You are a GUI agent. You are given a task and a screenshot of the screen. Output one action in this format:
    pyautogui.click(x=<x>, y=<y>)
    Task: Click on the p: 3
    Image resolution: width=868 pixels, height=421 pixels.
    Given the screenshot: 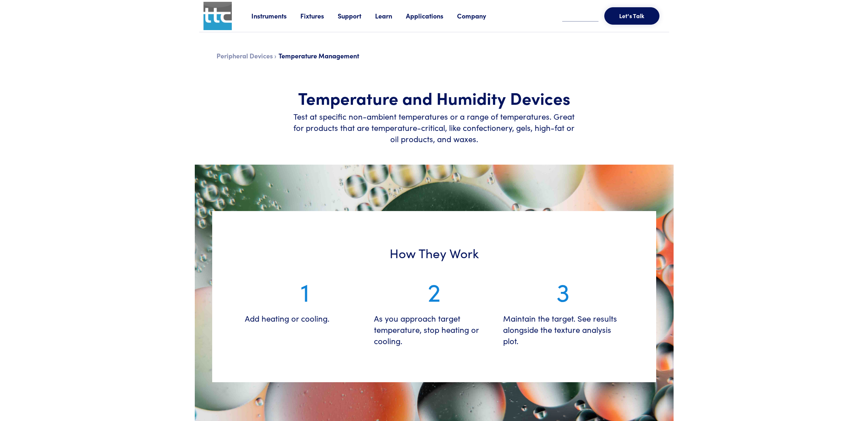 What is the action you would take?
    pyautogui.click(x=563, y=290)
    